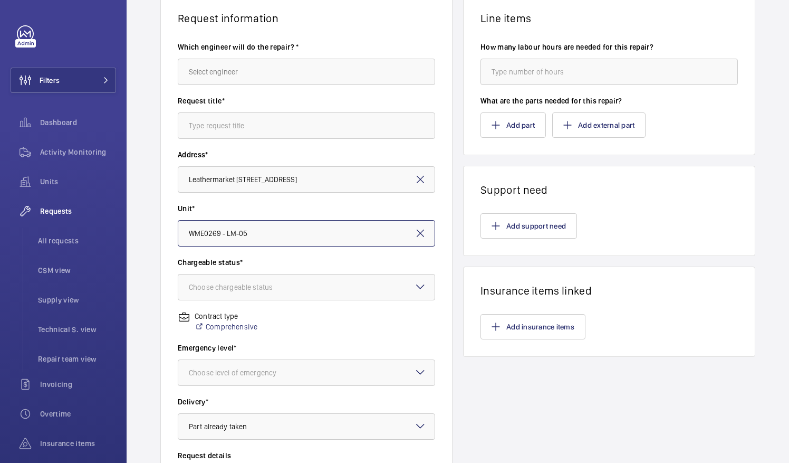 This screenshot has width=789, height=463. Describe the element at coordinates (244, 287) in the screenshot. I see `div: Choose chargeable status` at that location.